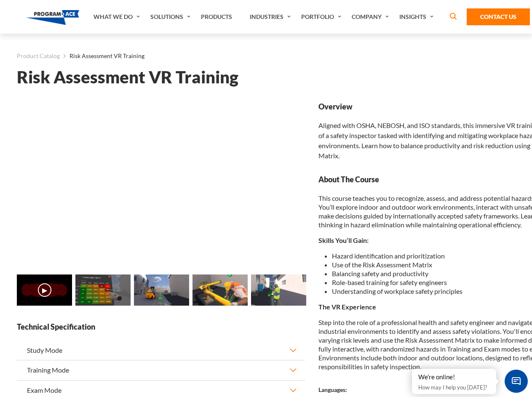 Image resolution: width=532 pixels, height=397 pixels. What do you see at coordinates (103, 290) in the screenshot?
I see `img: Risk Assessment VR Training - Preview 1` at bounding box center [103, 290].